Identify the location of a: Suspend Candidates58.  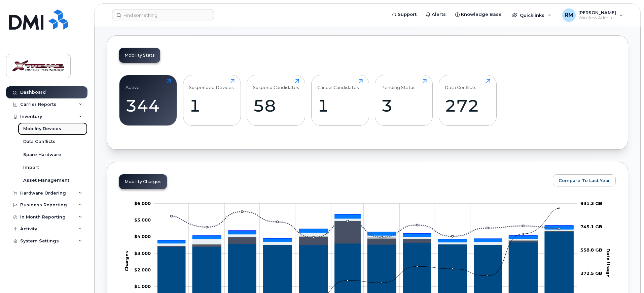
(276, 101).